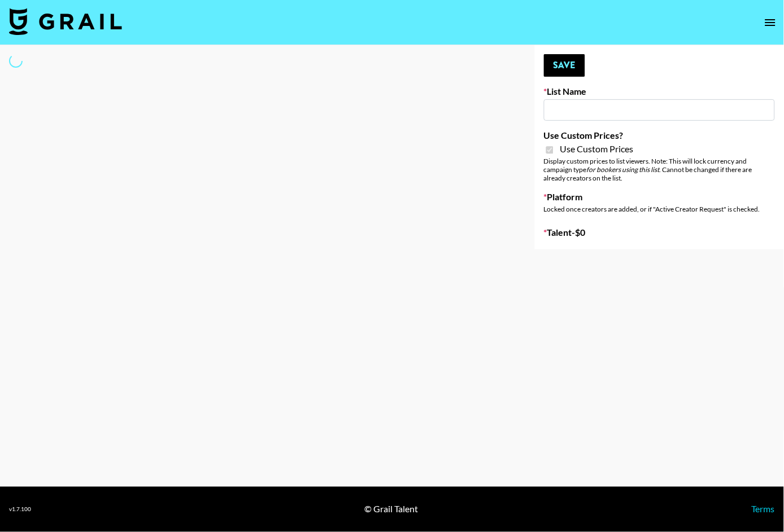 This screenshot has width=784, height=532. I want to click on label: Use Custom Prices?, so click(659, 136).